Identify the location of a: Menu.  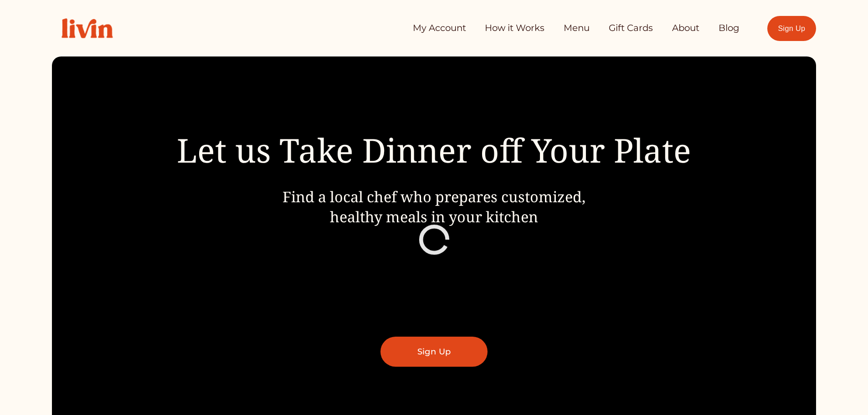
(576, 28).